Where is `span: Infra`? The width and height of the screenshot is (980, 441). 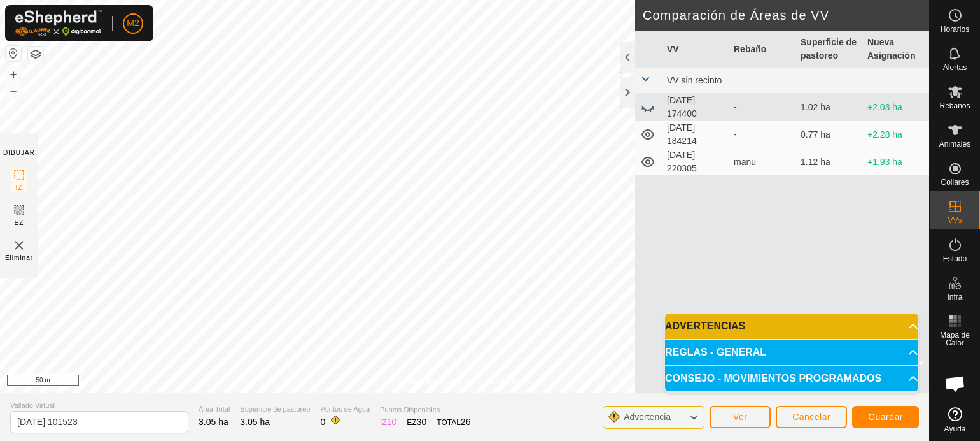
span: Infra is located at coordinates (955, 297).